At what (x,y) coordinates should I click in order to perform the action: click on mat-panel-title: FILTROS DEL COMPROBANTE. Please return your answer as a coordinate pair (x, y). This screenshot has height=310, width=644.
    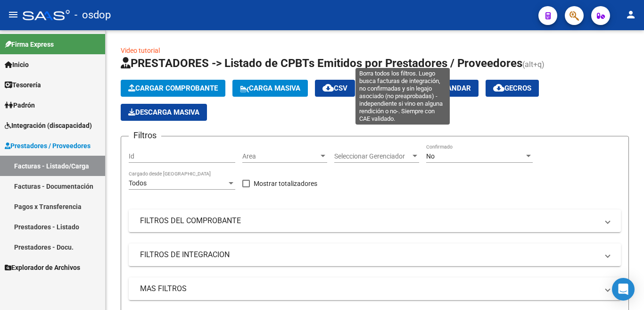
    Looking at the image, I should click on (369, 221).